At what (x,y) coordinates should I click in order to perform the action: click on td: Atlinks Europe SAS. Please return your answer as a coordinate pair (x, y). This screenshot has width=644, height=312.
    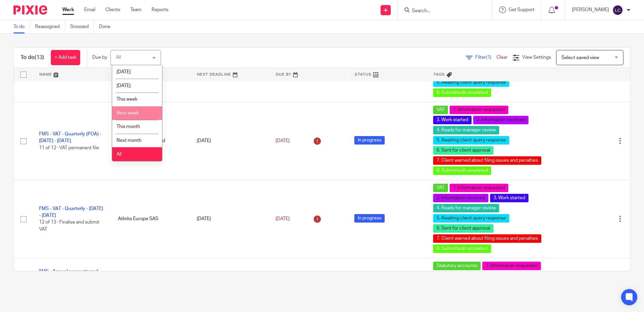
    Looking at the image, I should click on (151, 218).